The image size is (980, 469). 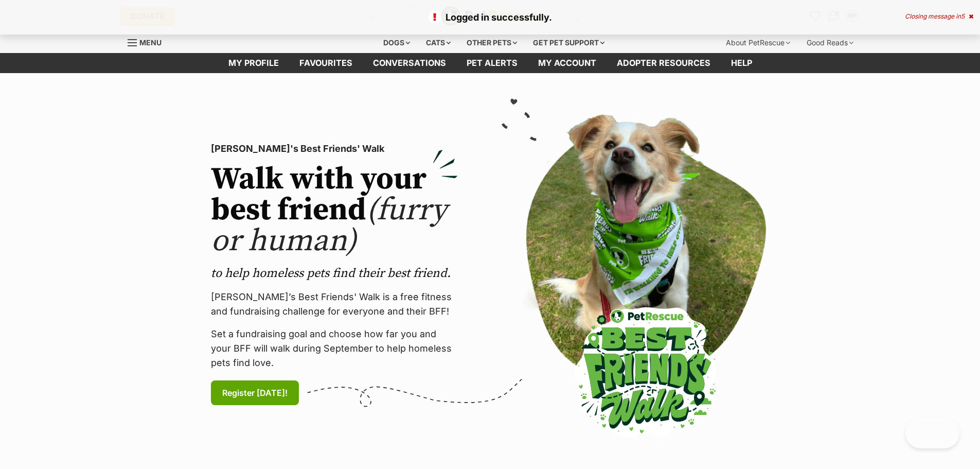 I want to click on a: Adopter resources, so click(x=663, y=63).